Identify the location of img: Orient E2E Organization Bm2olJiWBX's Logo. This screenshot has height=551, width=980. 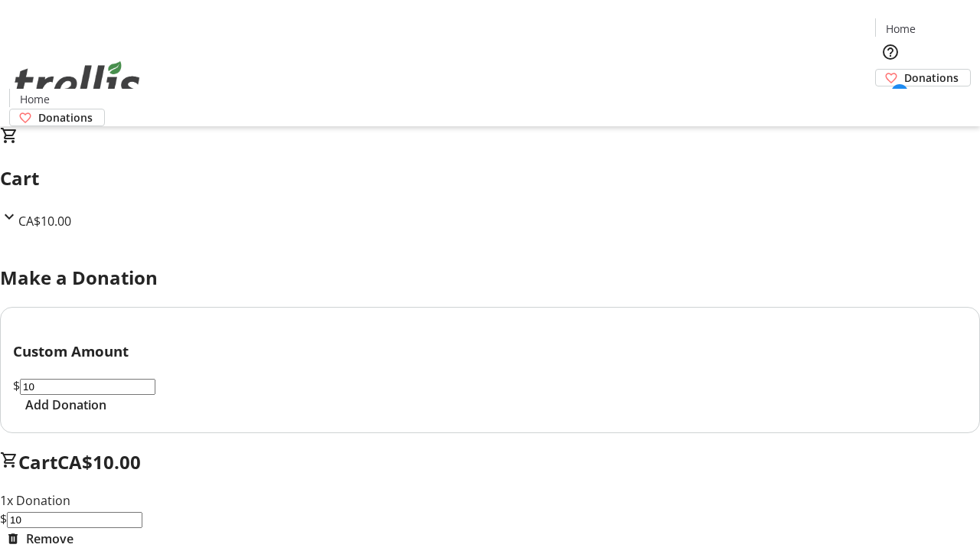
(77, 83).